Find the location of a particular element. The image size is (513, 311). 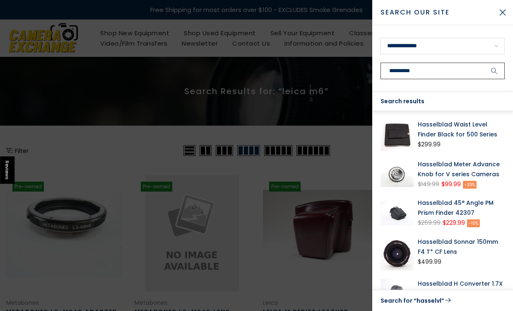

ins: $229.99 is located at coordinates (454, 222).